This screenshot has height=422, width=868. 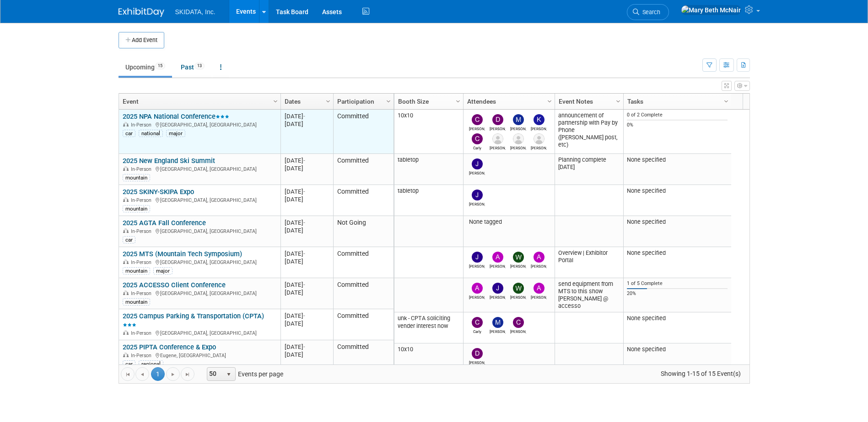 What do you see at coordinates (477, 120) in the screenshot?
I see `img: Christopher Archer` at bounding box center [477, 120].